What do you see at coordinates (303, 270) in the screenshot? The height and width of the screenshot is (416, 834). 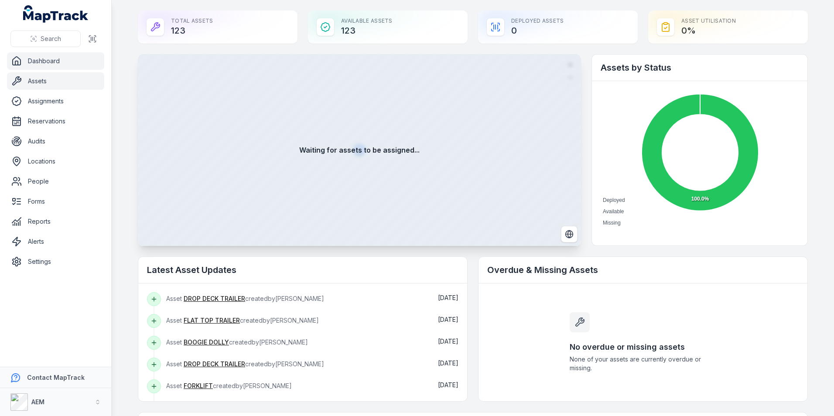 I see `h2: Latest Asset Updates` at bounding box center [303, 270].